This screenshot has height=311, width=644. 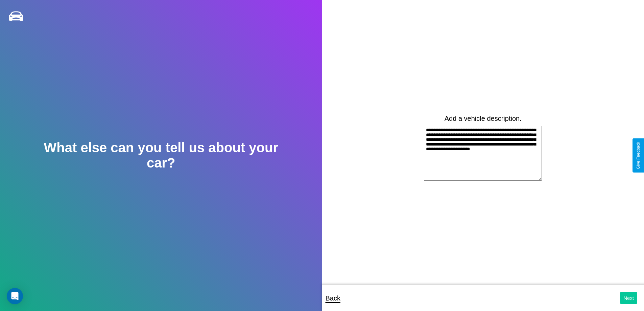 I want to click on button: Next, so click(x=628, y=298).